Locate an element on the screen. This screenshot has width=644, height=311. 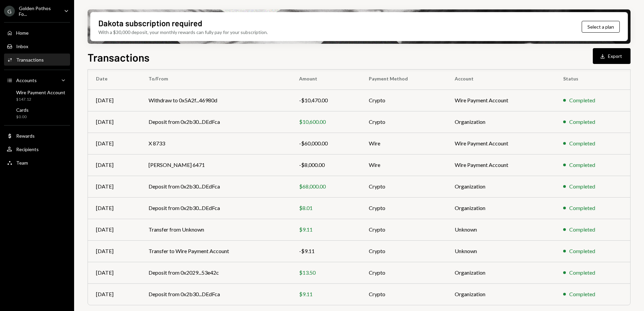
div: $0.00 is located at coordinates (23, 116).